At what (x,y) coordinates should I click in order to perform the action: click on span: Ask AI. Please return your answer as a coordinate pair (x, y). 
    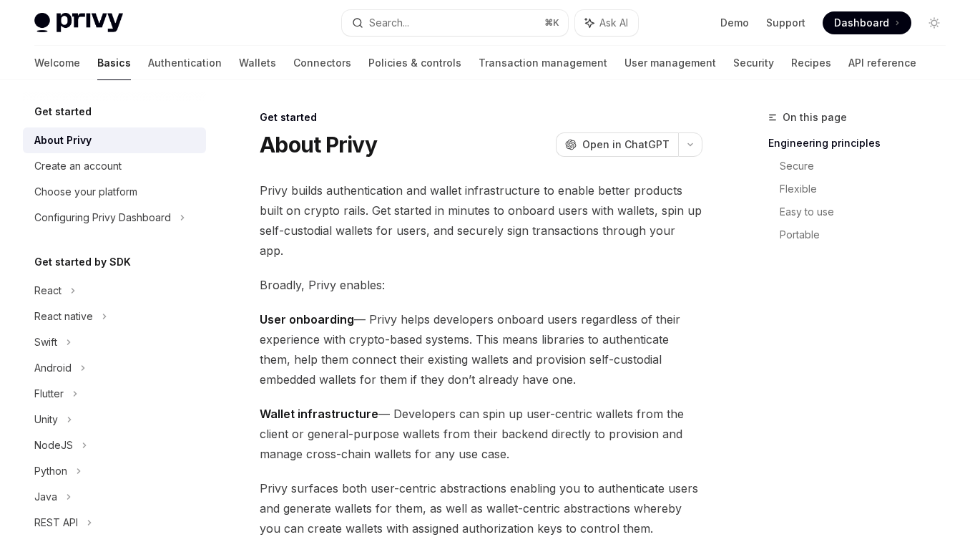
    Looking at the image, I should click on (614, 23).